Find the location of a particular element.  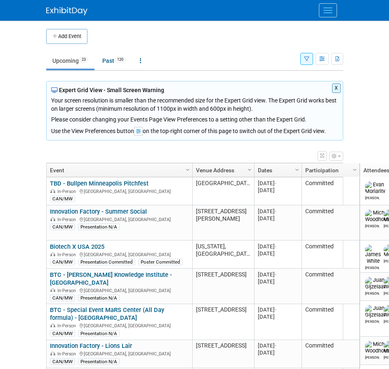

div: Please consider changing your Events Page View Preferences to a setting other than the Expert Grid. is located at coordinates (195, 118).